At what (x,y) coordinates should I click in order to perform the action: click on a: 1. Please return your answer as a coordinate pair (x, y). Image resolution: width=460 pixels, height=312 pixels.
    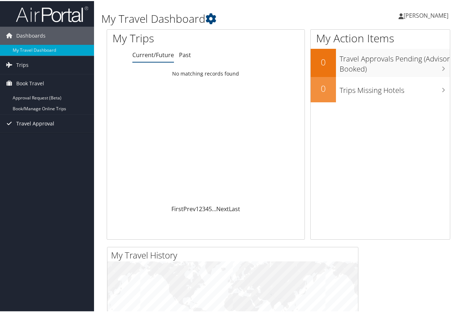
    Looking at the image, I should click on (197, 208).